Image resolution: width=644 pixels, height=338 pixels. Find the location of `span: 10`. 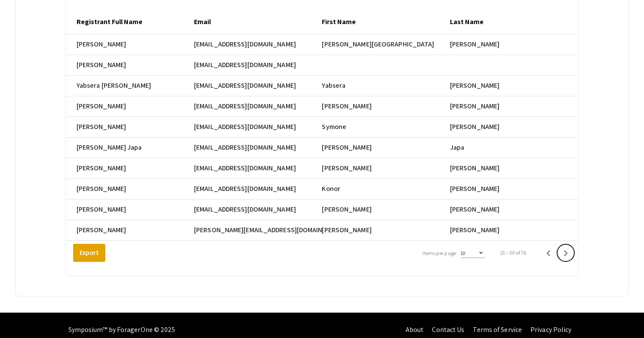

span: 10 is located at coordinates (463, 253).